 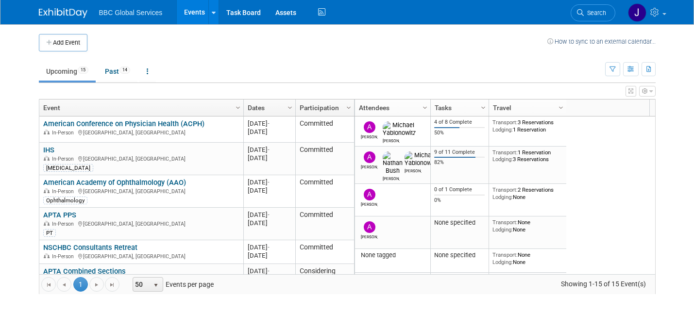 What do you see at coordinates (528, 126) in the screenshot?
I see `div: 3 Reservations 1 Reservation` at bounding box center [528, 126].